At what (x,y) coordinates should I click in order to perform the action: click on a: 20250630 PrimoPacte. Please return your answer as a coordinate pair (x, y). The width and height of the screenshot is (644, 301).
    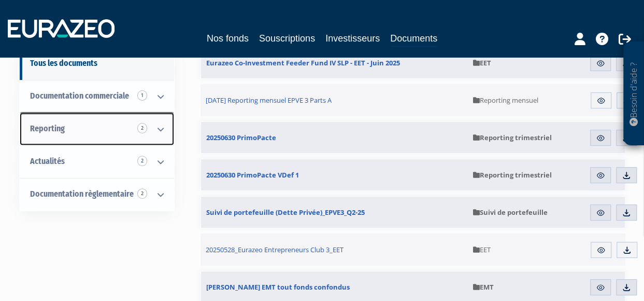
    Looking at the image, I should click on (334, 138).